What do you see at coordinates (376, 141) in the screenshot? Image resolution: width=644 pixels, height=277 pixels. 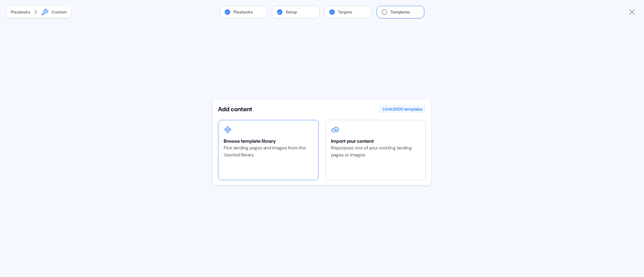 I see `div: Import your content` at bounding box center [376, 141].